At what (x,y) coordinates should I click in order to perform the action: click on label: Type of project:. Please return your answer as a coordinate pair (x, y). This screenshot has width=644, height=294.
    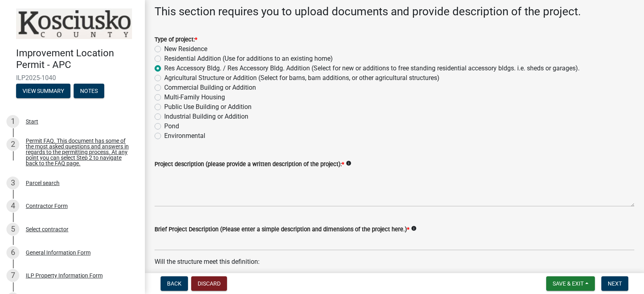
    Looking at the image, I should click on (176, 40).